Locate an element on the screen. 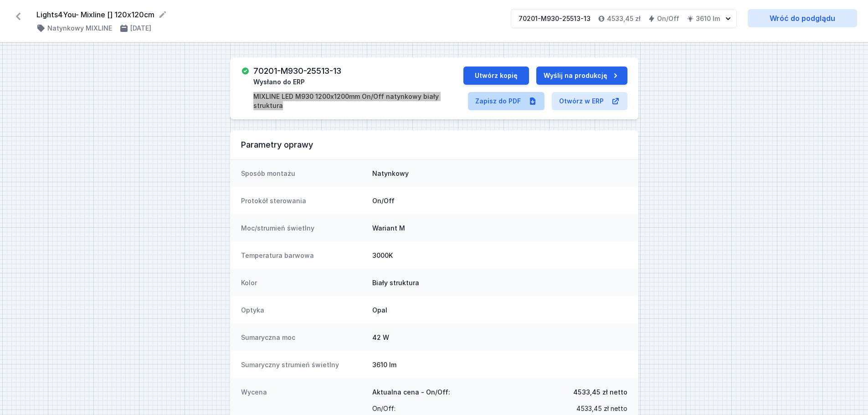 Image resolution: width=868 pixels, height=415 pixels. button: Utwórz kopię is located at coordinates (496, 75).